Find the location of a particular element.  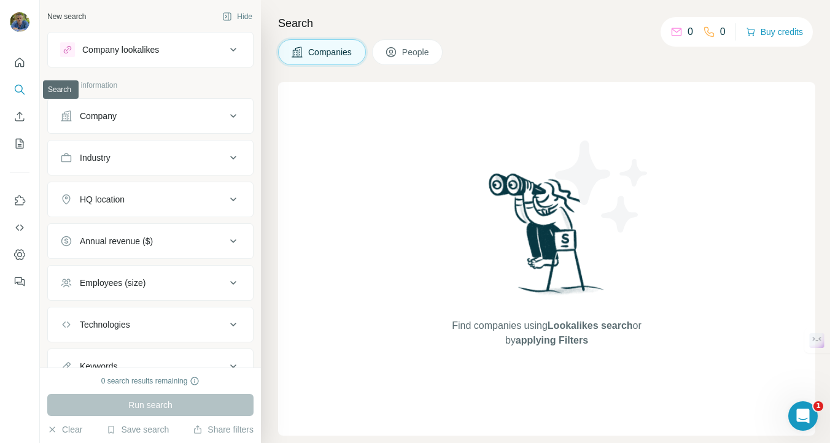

span: 1 is located at coordinates (818, 406).